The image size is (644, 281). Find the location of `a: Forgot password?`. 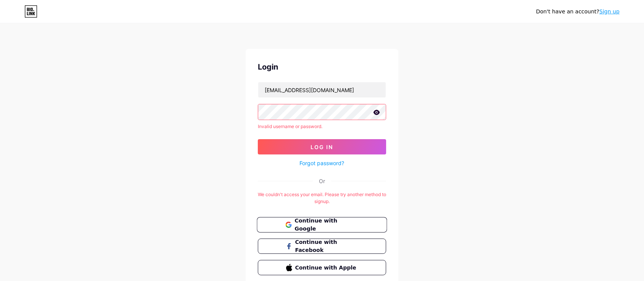

a: Forgot password? is located at coordinates (322, 163).